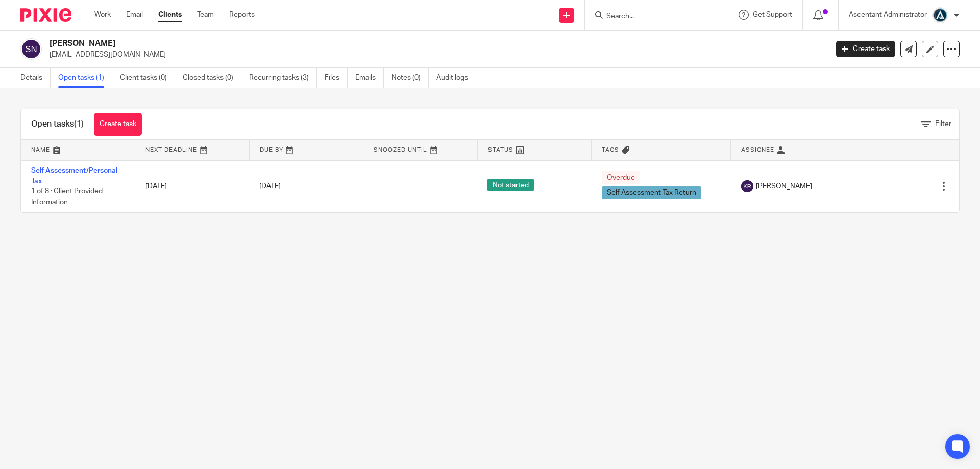 This screenshot has width=980, height=469. What do you see at coordinates (511, 184) in the screenshot?
I see `span: Not started` at bounding box center [511, 184].